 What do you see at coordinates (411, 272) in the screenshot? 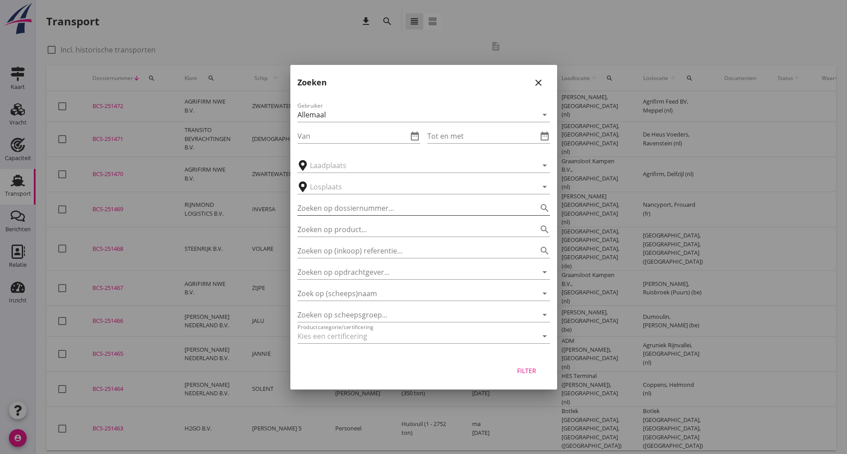
I see `input: Zoeken op opdrachtgever...` at bounding box center [411, 272].